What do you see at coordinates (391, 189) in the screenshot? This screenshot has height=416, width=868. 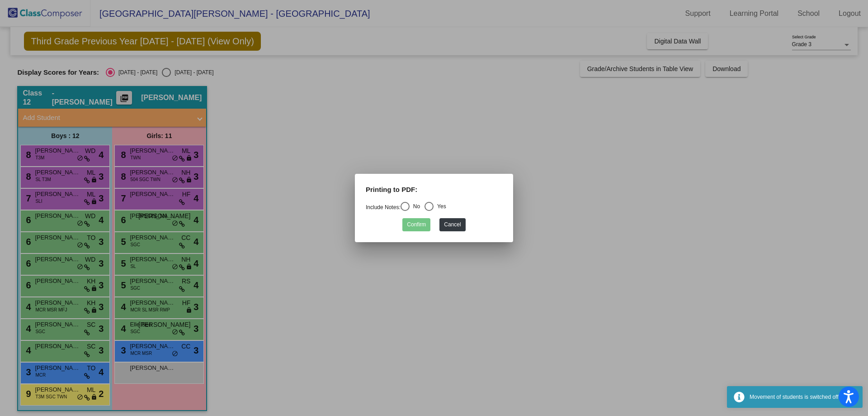 I see `label: Printing to PDF:` at bounding box center [391, 189].